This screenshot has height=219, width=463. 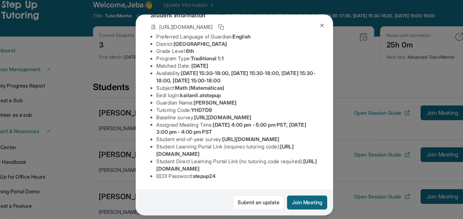 What do you see at coordinates (234, 60) in the screenshot?
I see `li: Program Type:` at bounding box center [234, 60].